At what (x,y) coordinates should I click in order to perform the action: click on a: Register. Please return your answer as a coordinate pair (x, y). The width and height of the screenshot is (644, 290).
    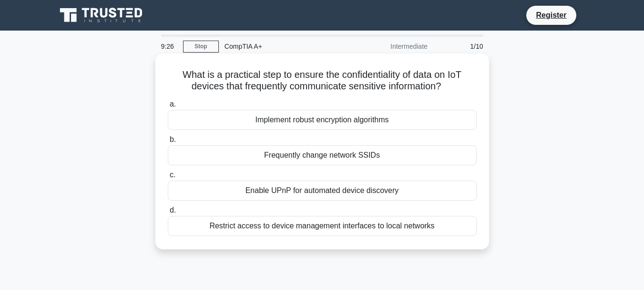
    Looking at the image, I should click on (551, 15).